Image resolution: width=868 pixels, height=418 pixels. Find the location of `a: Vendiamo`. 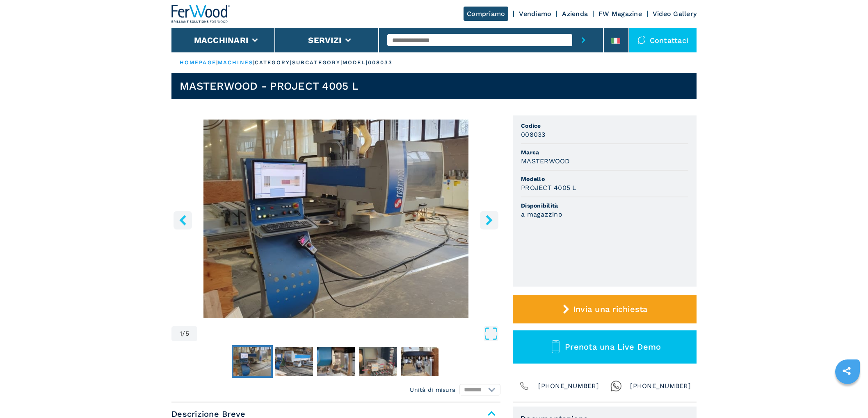

a: Vendiamo is located at coordinates (534, 13).